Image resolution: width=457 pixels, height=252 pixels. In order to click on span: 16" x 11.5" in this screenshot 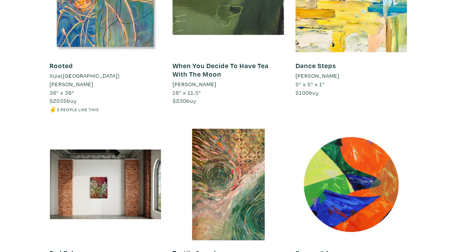, I will do `click(187, 92)`.